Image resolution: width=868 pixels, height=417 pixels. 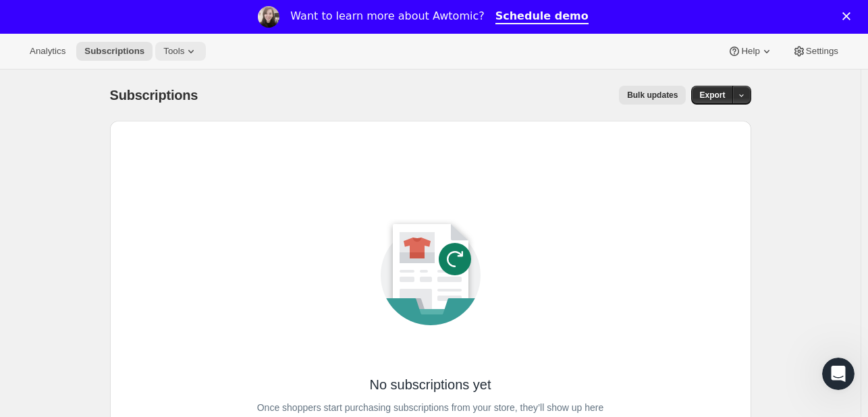 What do you see at coordinates (816, 52) in the screenshot?
I see `button: Settings` at bounding box center [816, 52].